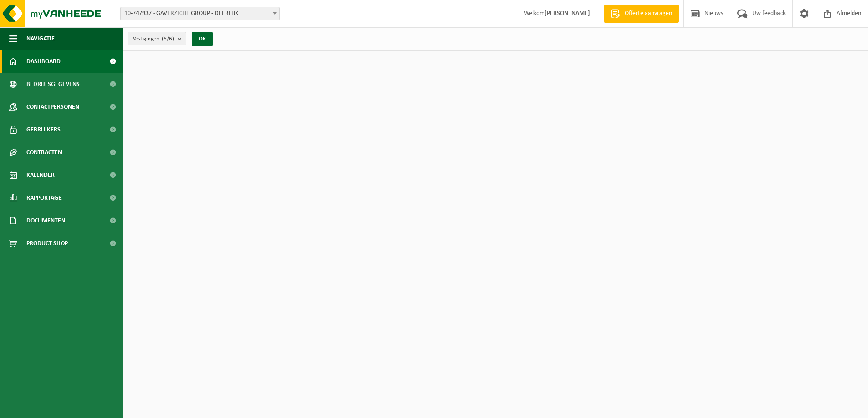  What do you see at coordinates (167, 39) in the screenshot?
I see `count: (6/6)` at bounding box center [167, 39].